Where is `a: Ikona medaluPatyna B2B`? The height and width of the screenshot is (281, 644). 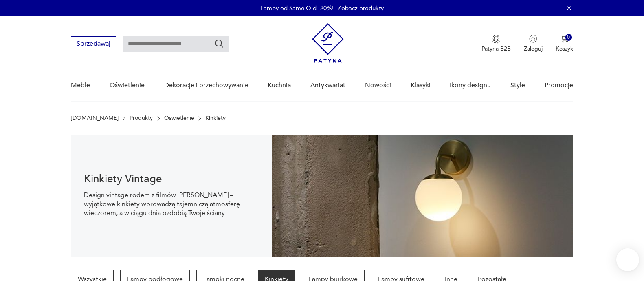
a: Ikona medaluPatyna B2B is located at coordinates (496, 43).